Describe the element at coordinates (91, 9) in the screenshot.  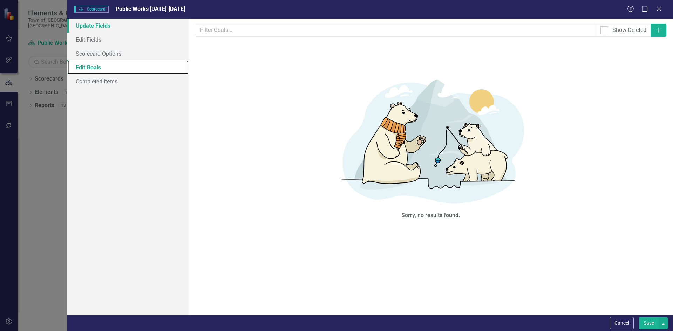
I see `span: Scorecard` at that location.